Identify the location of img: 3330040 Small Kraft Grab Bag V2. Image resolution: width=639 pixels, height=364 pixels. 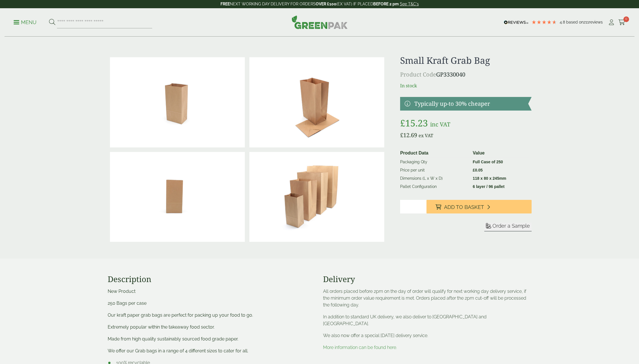
(178, 197).